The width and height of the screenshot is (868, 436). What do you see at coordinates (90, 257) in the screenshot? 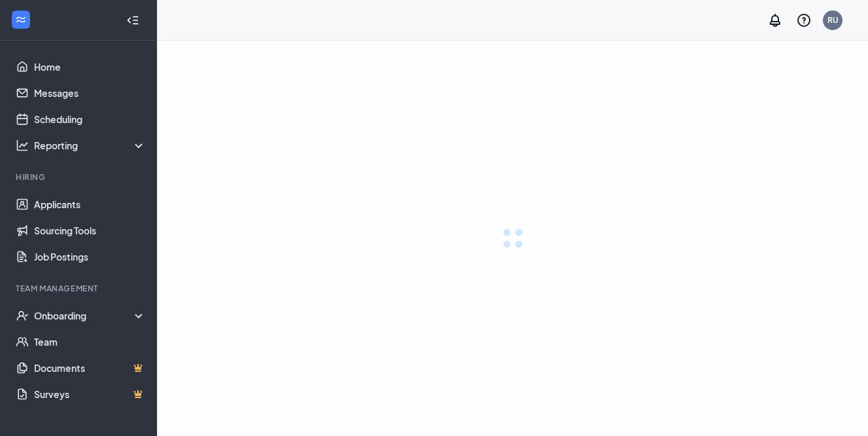
I see `a: Job Postings` at bounding box center [90, 257].